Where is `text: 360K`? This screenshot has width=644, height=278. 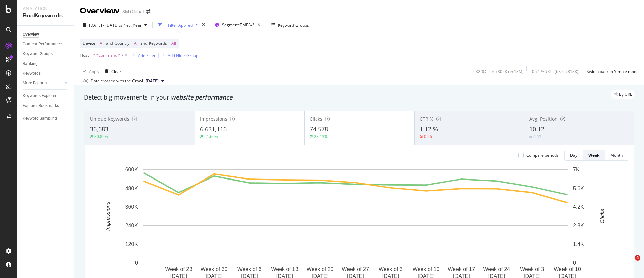 text: 360K is located at coordinates (132, 206).